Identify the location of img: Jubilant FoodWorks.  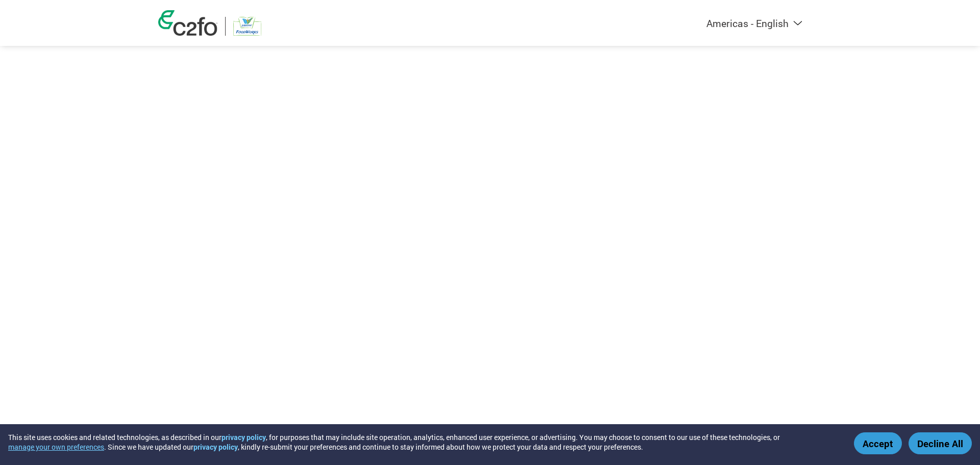
(247, 26).